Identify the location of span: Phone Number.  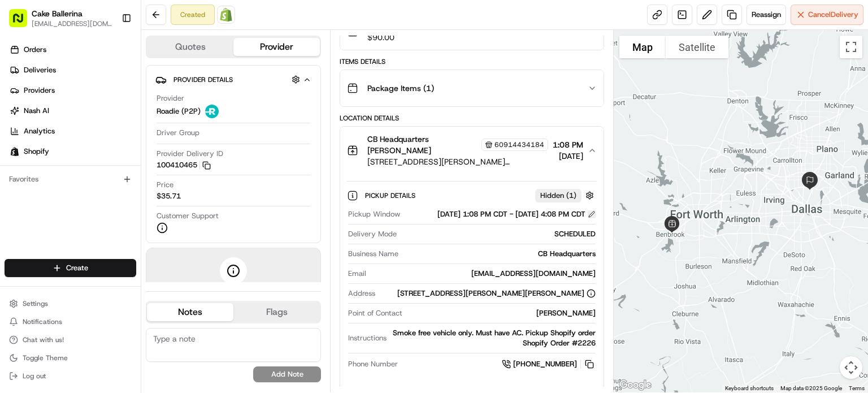
(373, 364).